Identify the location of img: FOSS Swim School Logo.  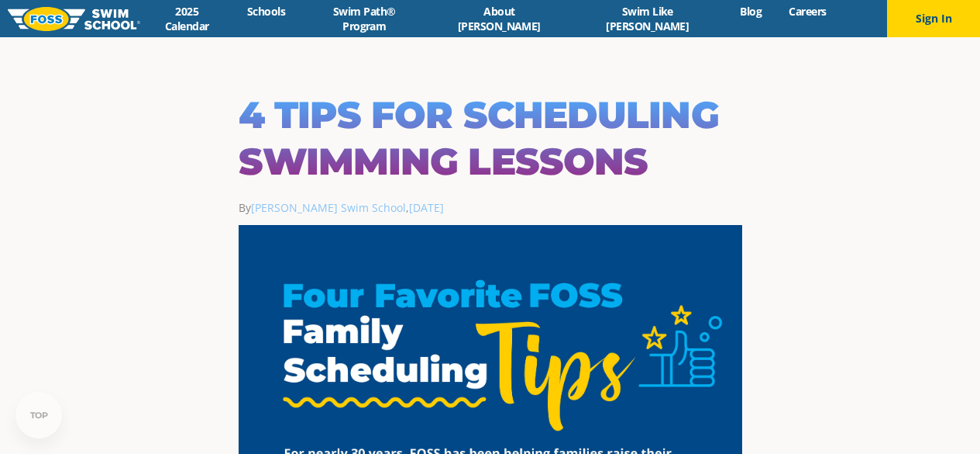
(73, 19).